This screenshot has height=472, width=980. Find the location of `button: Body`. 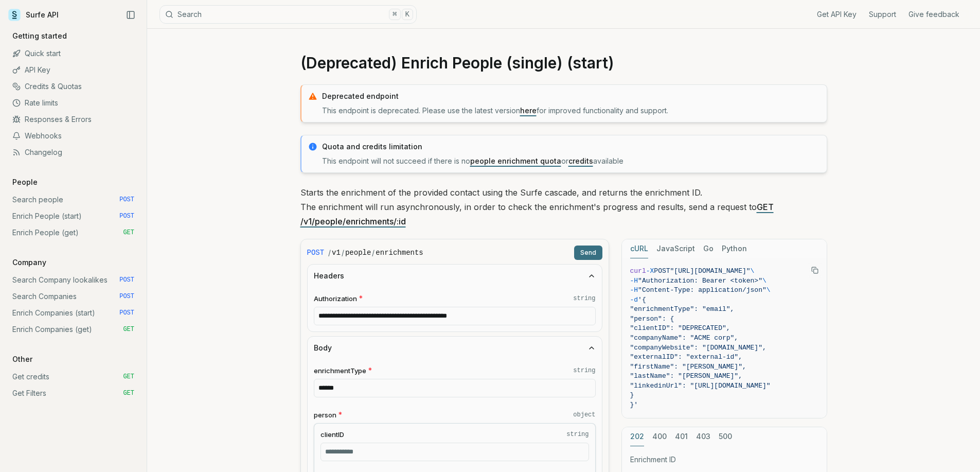

button: Body is located at coordinates (455, 348).